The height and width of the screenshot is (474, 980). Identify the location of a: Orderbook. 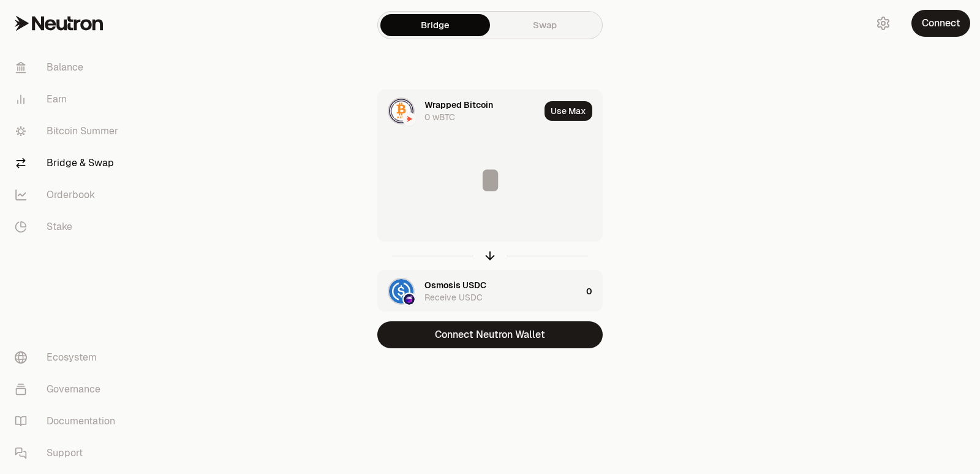
(69, 195).